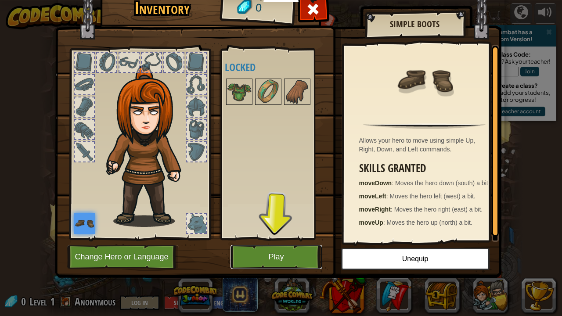 This screenshot has width=562, height=316. I want to click on span: Moves the hero left (west) a bit., so click(432, 196).